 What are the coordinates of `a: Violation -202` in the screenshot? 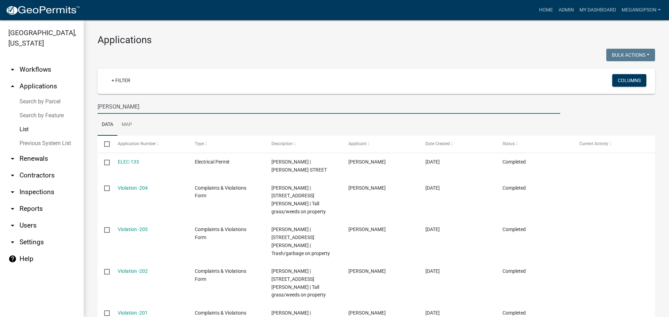 It's located at (133, 271).